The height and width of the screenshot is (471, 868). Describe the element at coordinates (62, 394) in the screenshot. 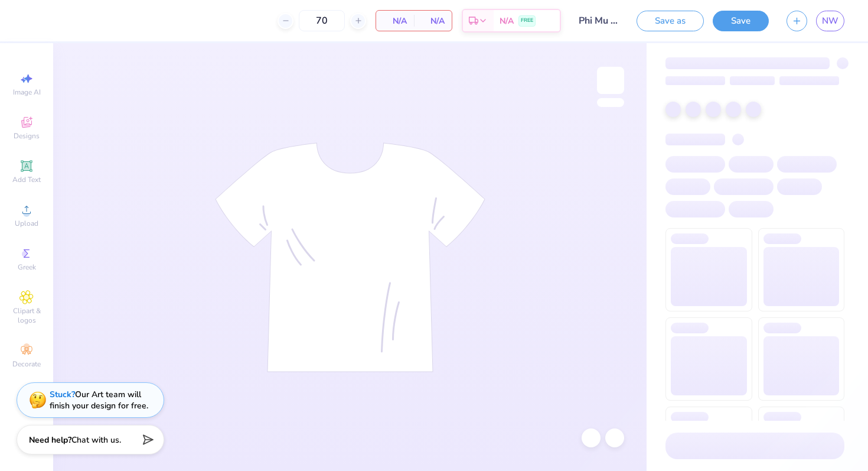

I see `strong: Stuck?` at that location.